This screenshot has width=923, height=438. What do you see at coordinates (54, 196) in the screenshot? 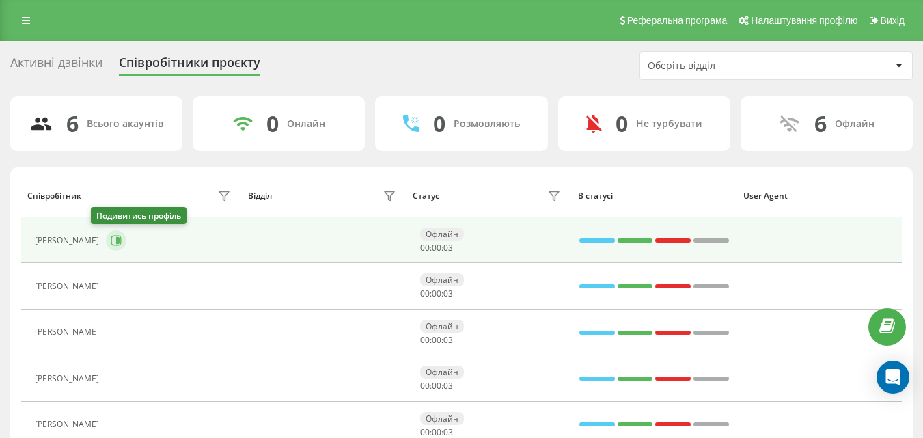
I see `div: Співробітник` at bounding box center [54, 196].